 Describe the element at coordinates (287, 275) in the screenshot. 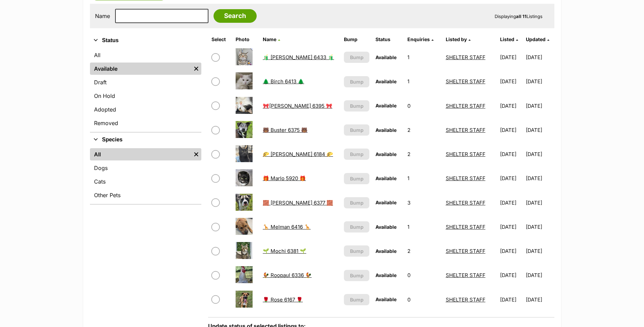

I see `a: 🐓 Roopaul 6336 🐓` at that location.